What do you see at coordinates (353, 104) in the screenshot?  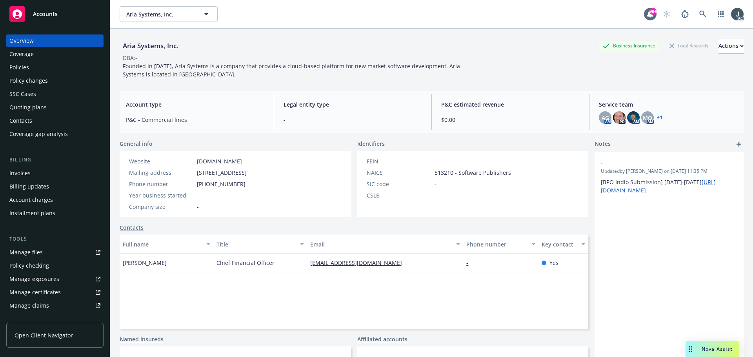 I see `span: Legal entity type` at bounding box center [353, 104].